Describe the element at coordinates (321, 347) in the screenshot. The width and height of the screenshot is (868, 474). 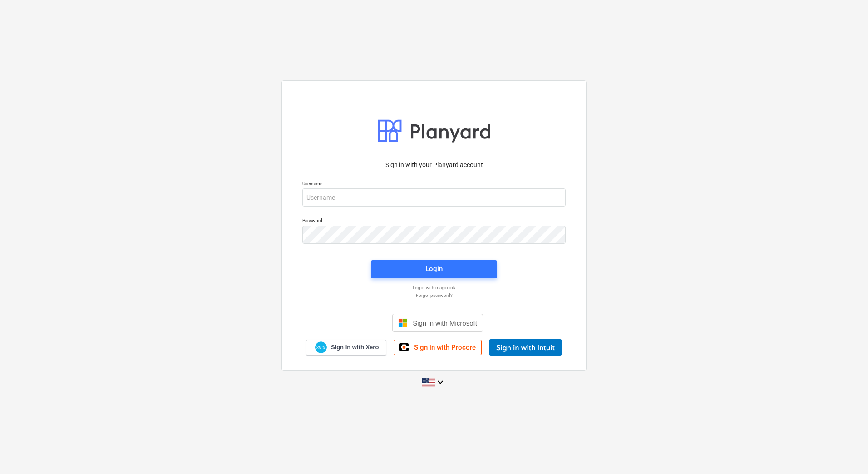
I see `img: Xero logo` at that location.